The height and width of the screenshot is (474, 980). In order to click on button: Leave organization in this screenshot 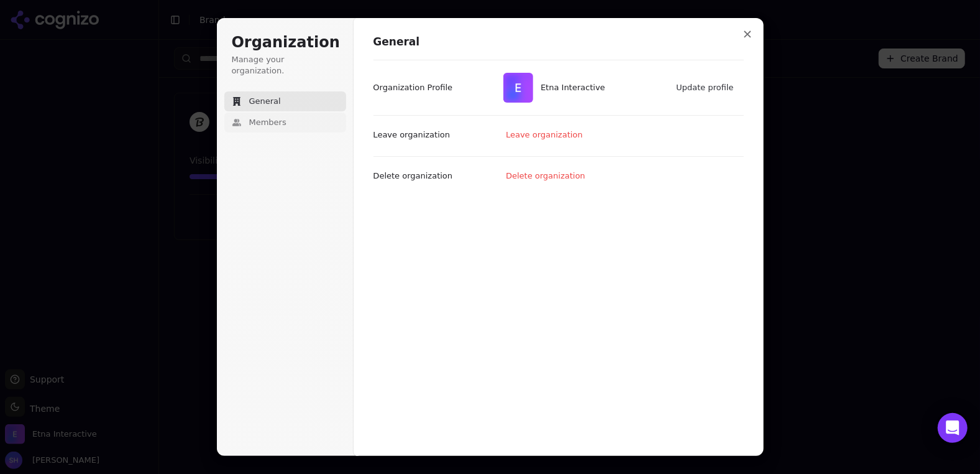, I will do `click(545, 135)`.